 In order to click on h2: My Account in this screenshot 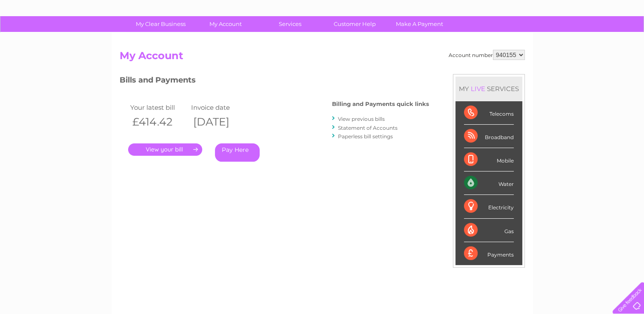, I will do `click(322, 58)`.